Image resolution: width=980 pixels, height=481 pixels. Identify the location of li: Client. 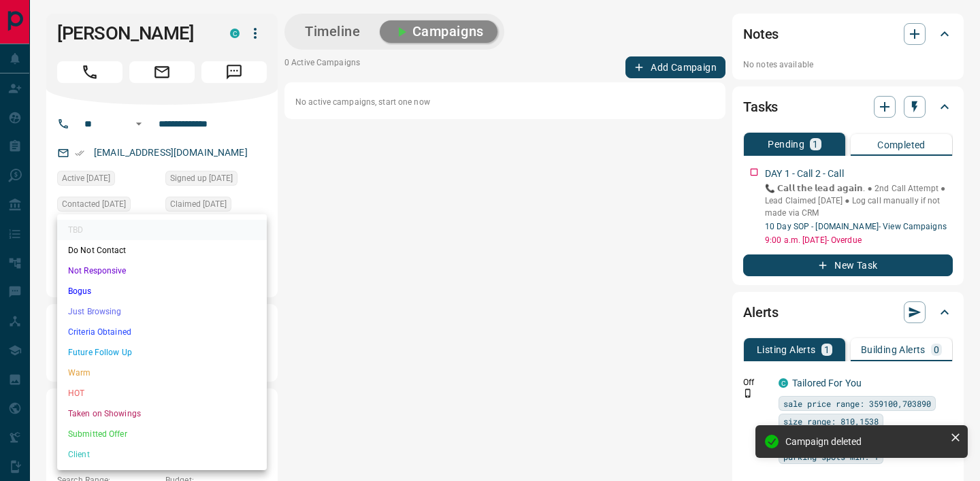
(162, 455).